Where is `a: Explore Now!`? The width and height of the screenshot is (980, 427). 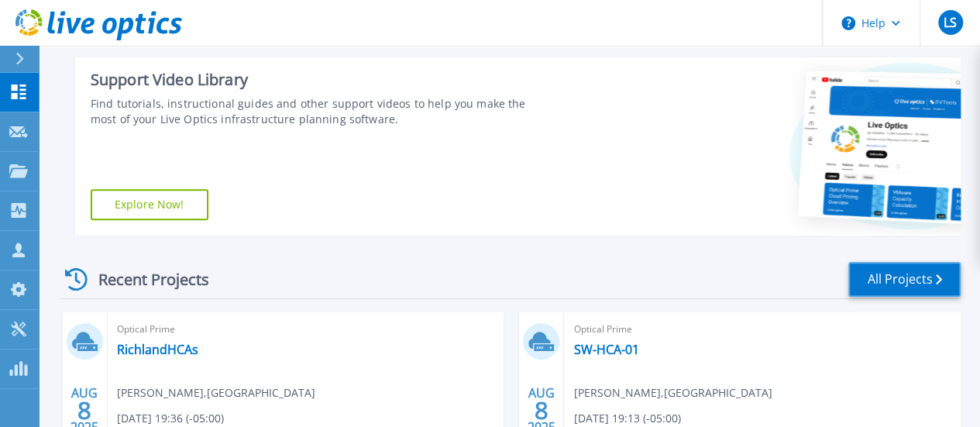
a: Explore Now! is located at coordinates (150, 204).